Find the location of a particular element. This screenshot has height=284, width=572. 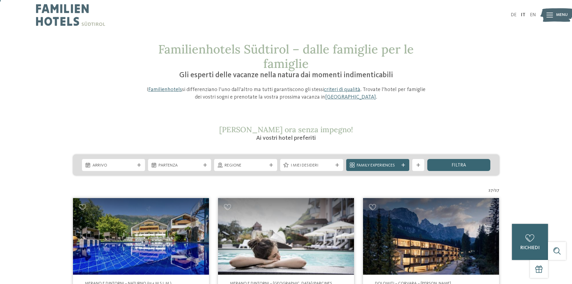

span: I miei desideri is located at coordinates (312, 166).